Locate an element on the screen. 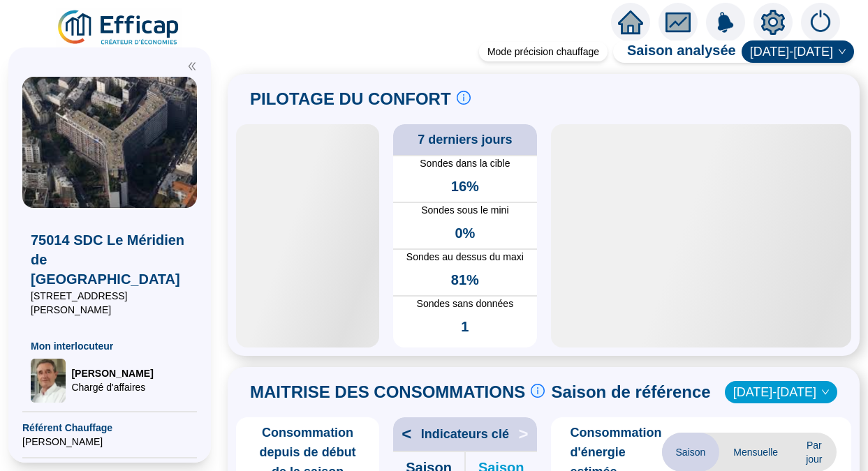  span: 2024-2025 is located at coordinates (797, 52).